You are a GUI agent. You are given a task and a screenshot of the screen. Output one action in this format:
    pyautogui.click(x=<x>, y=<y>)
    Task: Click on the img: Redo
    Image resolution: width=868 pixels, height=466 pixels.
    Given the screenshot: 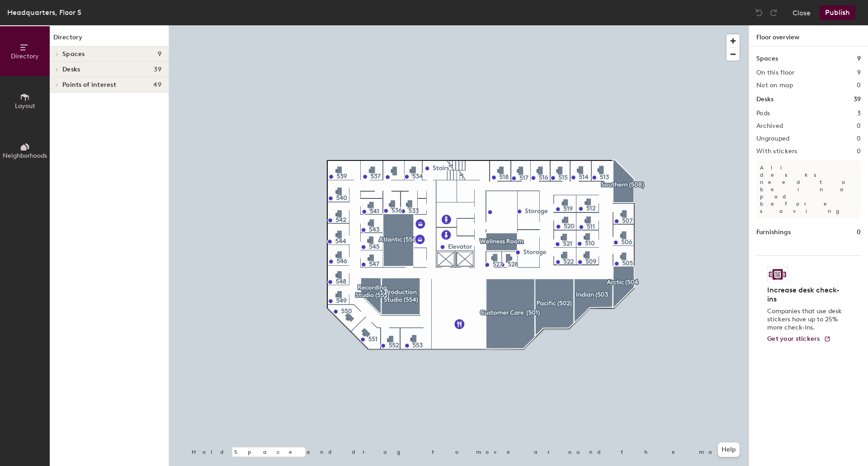 What is the action you would take?
    pyautogui.click(x=774, y=12)
    